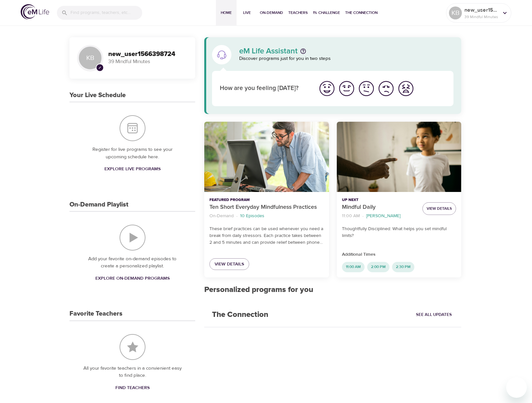 This screenshot has height=403, width=532. I want to click on h3: Favorite Teachers, so click(96, 314).